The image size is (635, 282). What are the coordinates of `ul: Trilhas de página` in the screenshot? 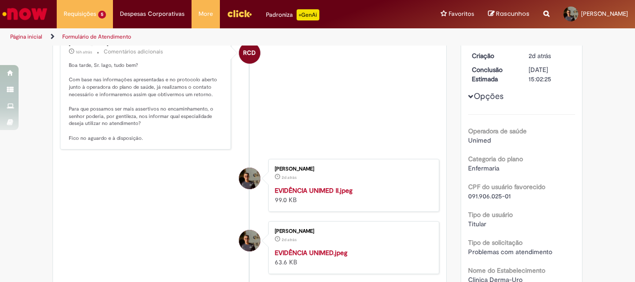 It's located at (211, 37).